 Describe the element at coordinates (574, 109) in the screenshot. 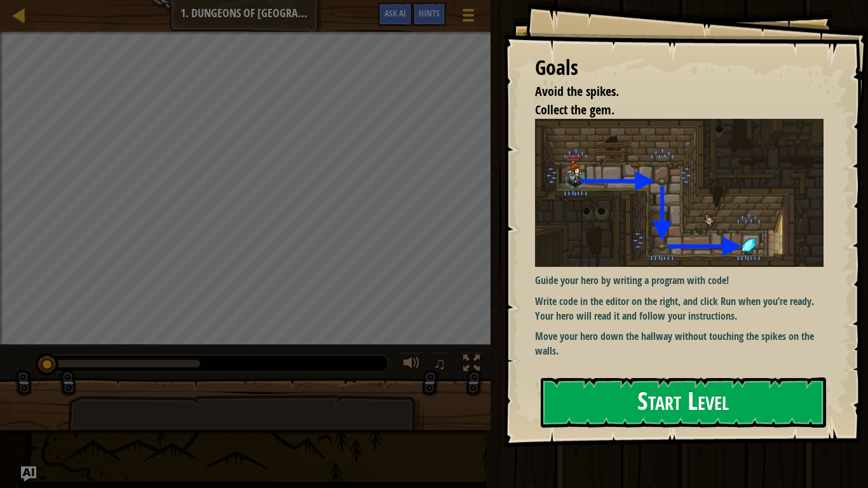

I see `span: Collect the gem.` at that location.